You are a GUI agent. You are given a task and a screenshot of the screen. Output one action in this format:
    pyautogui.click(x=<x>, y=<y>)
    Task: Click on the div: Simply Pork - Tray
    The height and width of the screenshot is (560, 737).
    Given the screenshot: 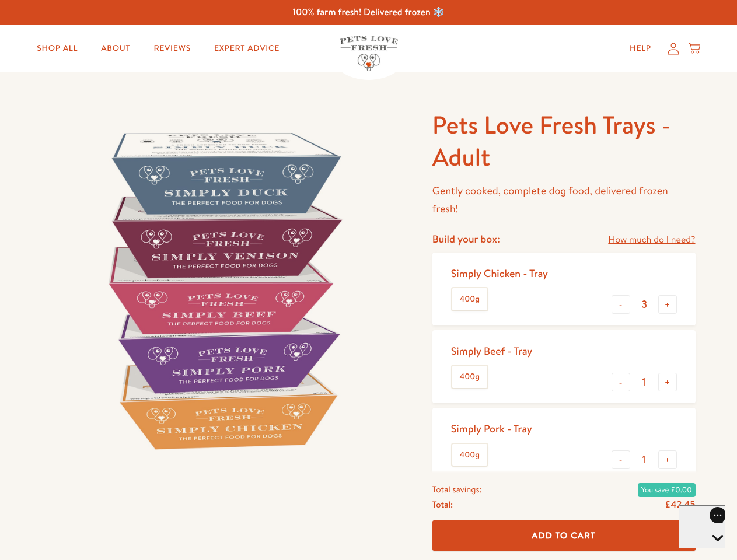 What is the action you would take?
    pyautogui.click(x=491, y=429)
    